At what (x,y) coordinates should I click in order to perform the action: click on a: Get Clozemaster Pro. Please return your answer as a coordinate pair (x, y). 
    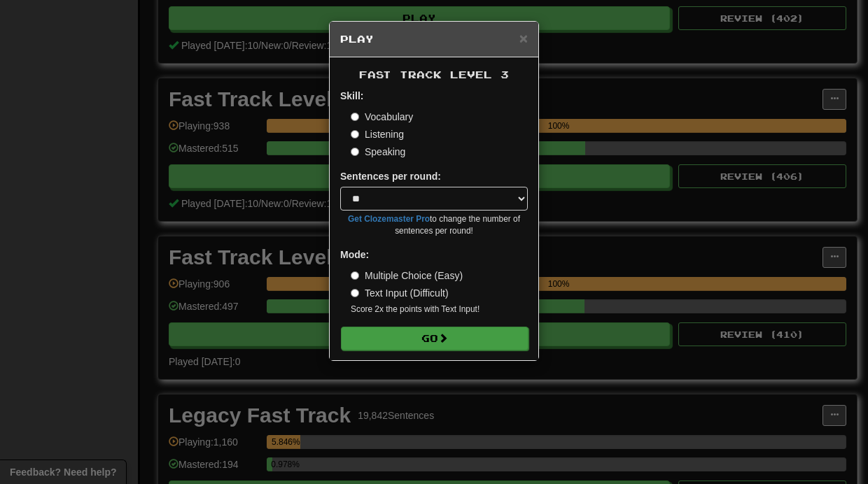
    Looking at the image, I should click on (389, 219).